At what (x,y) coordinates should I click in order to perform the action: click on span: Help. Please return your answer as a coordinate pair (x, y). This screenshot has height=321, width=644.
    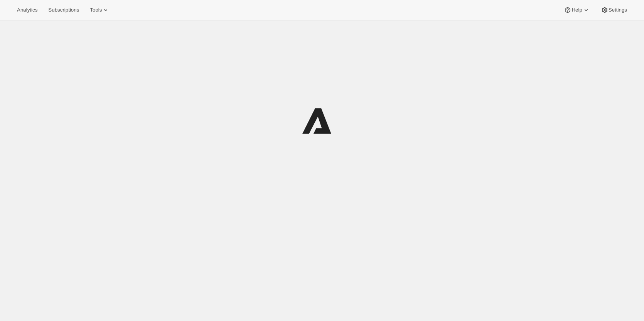
    Looking at the image, I should click on (577, 10).